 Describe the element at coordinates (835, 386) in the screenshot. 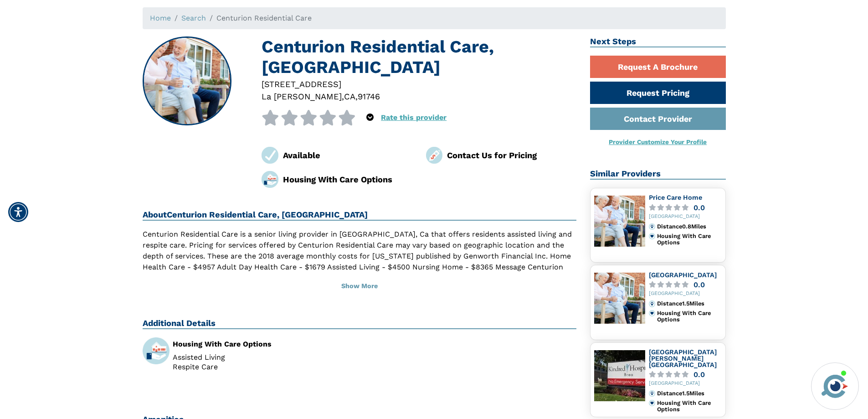

I see `img: avatar` at that location.